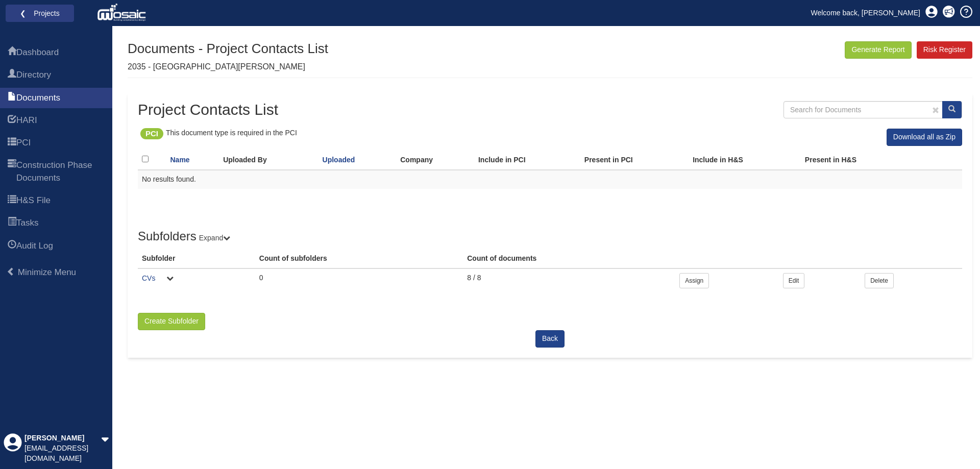 The image size is (980, 469). Describe the element at coordinates (217, 109) in the screenshot. I see `h2: Project Contacts List` at that location.